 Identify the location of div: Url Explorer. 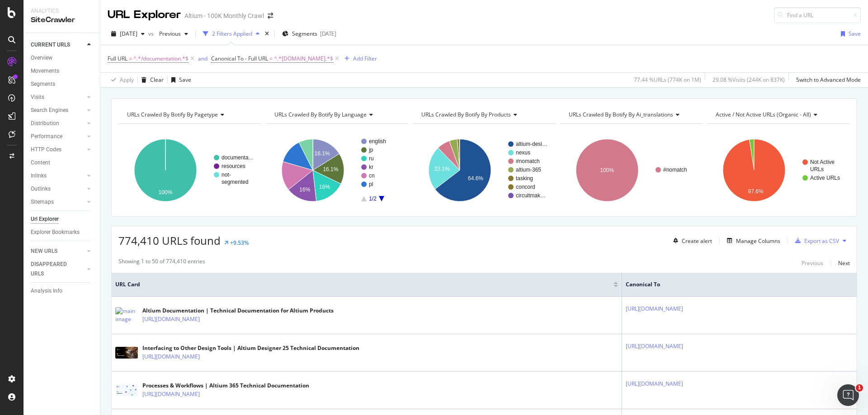
(45, 219).